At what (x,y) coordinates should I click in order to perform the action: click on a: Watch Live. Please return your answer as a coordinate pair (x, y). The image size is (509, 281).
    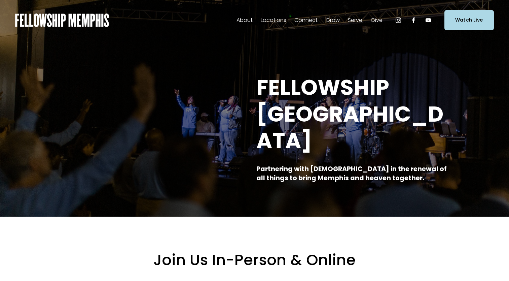
    Looking at the image, I should click on (469, 20).